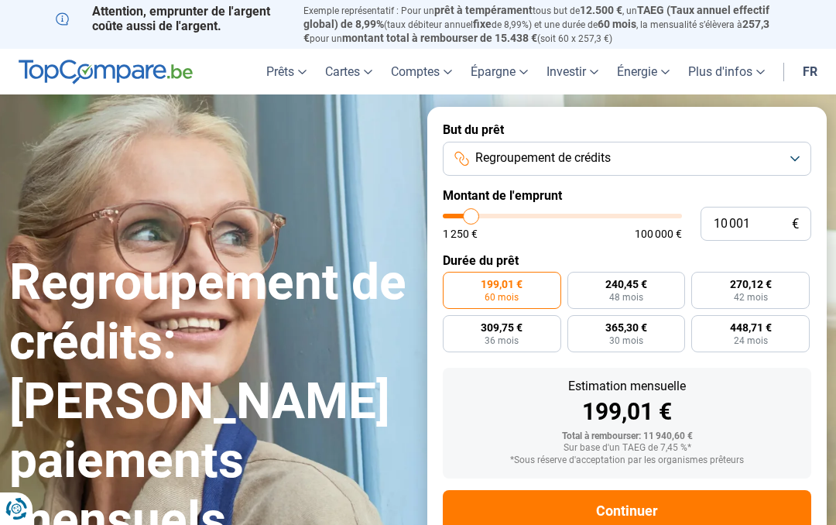 Image resolution: width=836 pixels, height=525 pixels. What do you see at coordinates (460, 234) in the screenshot?
I see `span: 1 250 €` at bounding box center [460, 234].